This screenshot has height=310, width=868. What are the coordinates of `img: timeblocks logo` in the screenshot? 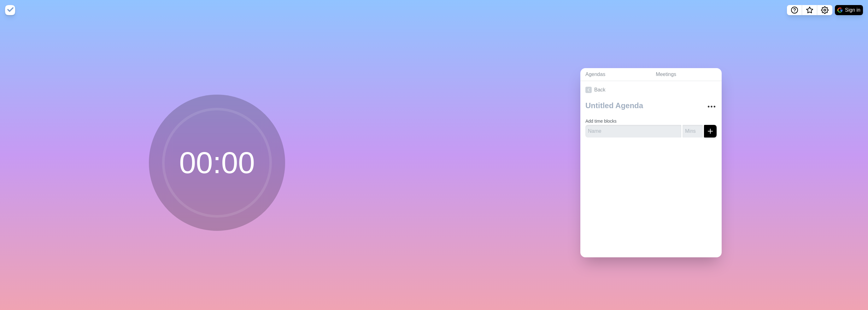 It's located at (10, 10).